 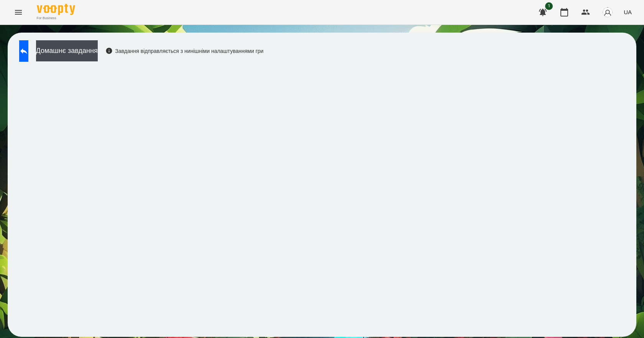 I want to click on img: Voopty Logo, so click(x=56, y=9).